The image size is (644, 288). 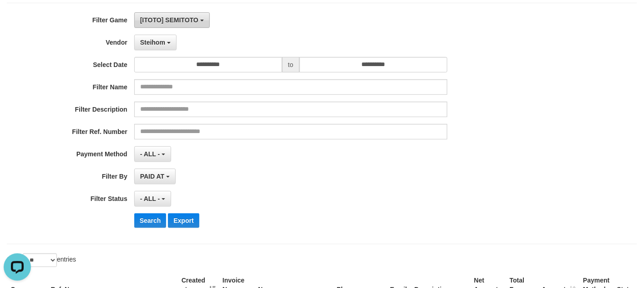 I want to click on span: Steihom, so click(x=152, y=42).